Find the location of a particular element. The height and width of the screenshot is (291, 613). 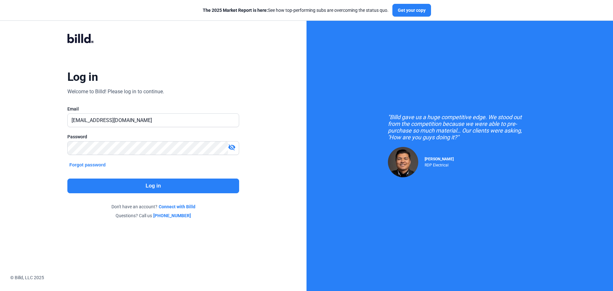

button: Log in is located at coordinates (153, 186).